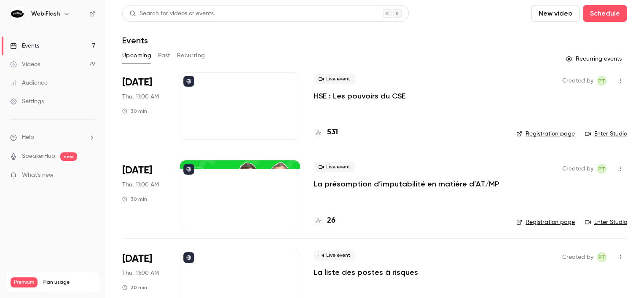  Describe the element at coordinates (191, 55) in the screenshot. I see `button: Recurring` at that location.